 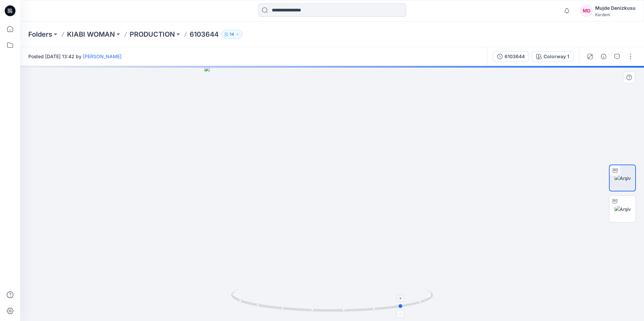 What do you see at coordinates (603, 57) in the screenshot?
I see `button: Details` at bounding box center [603, 57].